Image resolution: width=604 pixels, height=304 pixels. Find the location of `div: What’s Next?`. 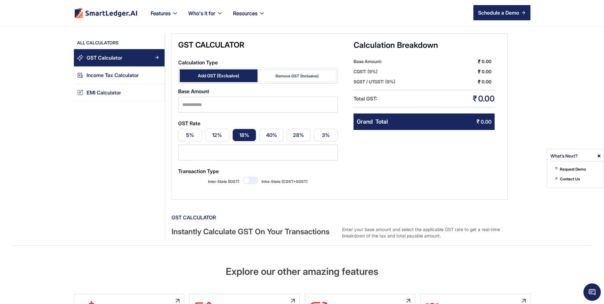

div: What’s Next? is located at coordinates (565, 156).